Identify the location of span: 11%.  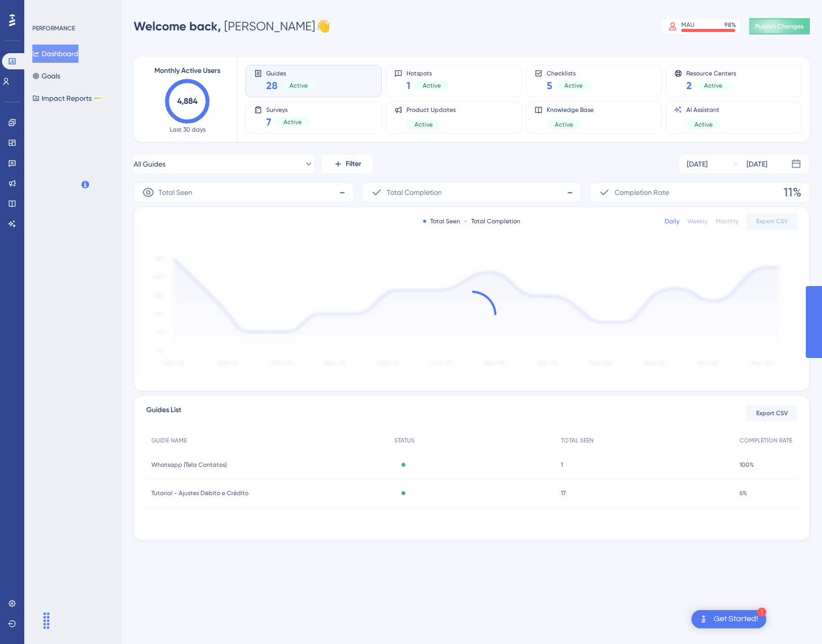
(792, 192).